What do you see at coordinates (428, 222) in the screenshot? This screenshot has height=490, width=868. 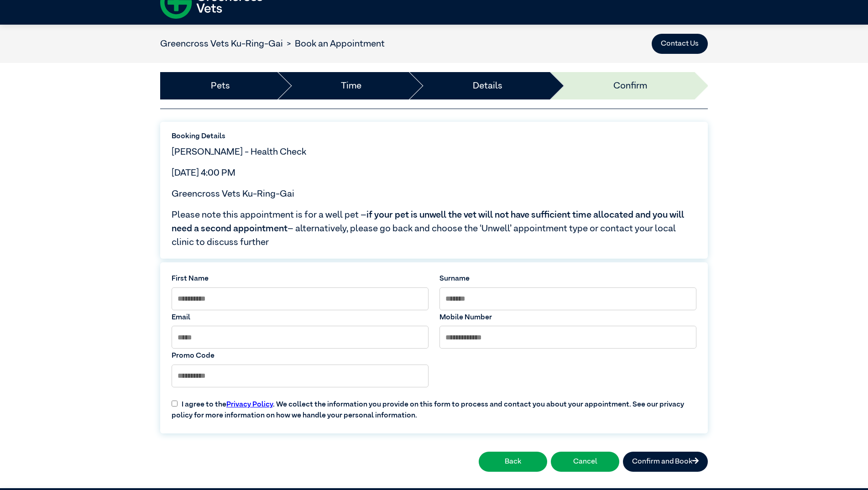 I see `span: if your pet is unwell the vet will not have sufficient time allocated and you will need a second ...` at bounding box center [428, 222].